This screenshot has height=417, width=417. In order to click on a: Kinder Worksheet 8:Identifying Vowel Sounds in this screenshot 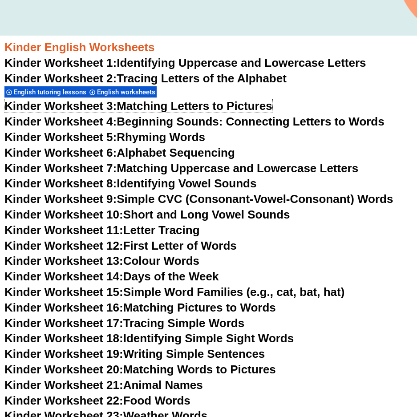, I will do `click(130, 183)`.